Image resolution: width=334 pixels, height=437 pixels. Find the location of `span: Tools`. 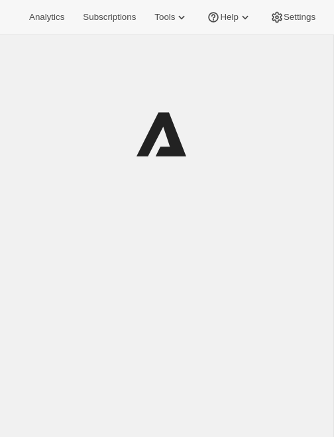

span: Tools is located at coordinates (164, 17).